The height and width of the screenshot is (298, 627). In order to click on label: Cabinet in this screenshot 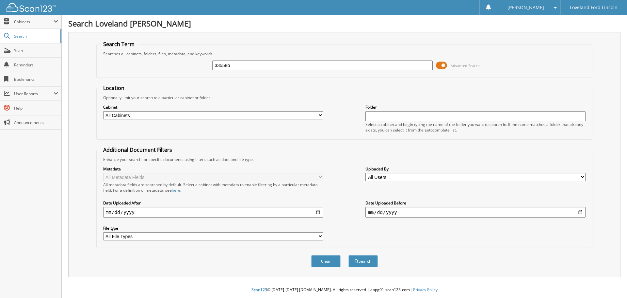, I will do `click(213, 107)`.